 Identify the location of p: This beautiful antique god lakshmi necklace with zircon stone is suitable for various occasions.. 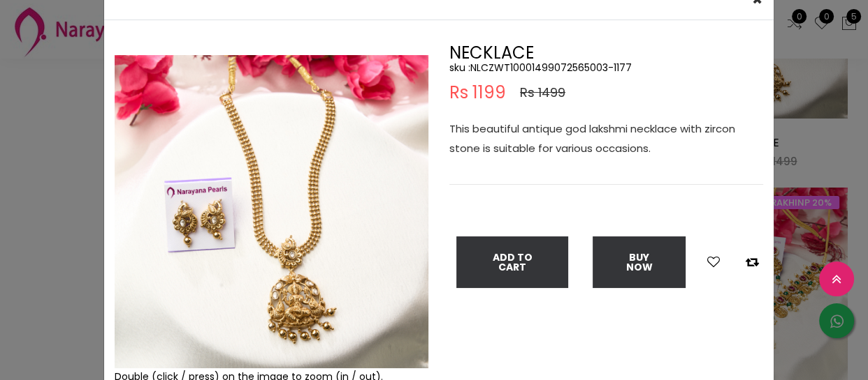
(605, 139).